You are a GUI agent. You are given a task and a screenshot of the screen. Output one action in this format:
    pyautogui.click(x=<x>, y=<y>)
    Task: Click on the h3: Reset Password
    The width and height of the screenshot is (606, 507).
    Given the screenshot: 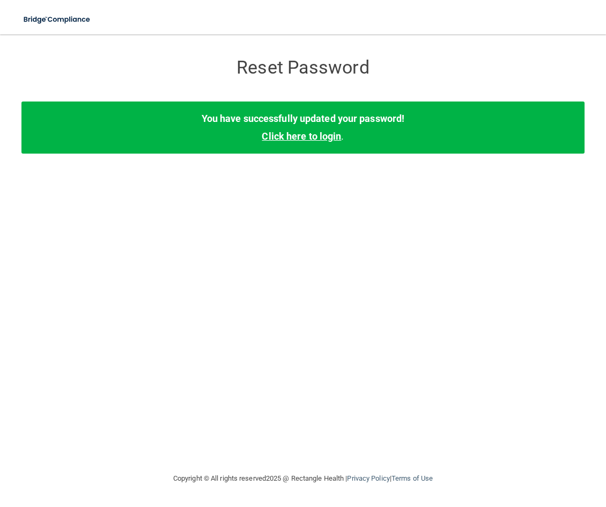 What is the action you would take?
    pyautogui.click(x=303, y=67)
    